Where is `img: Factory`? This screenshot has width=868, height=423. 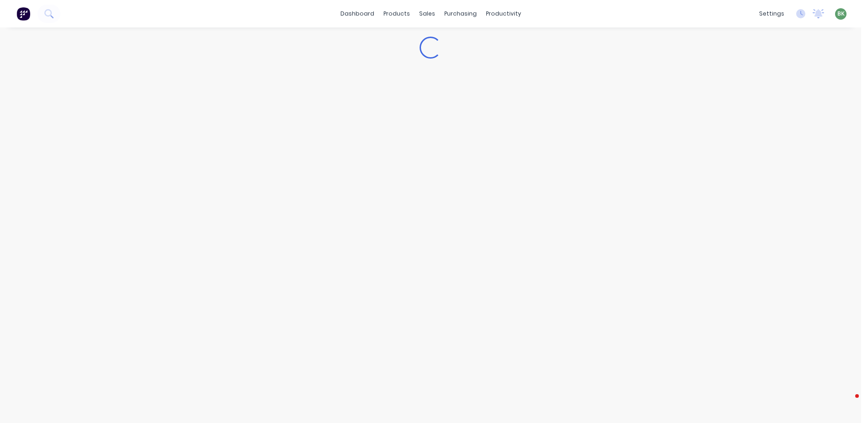 img: Factory is located at coordinates (24, 14).